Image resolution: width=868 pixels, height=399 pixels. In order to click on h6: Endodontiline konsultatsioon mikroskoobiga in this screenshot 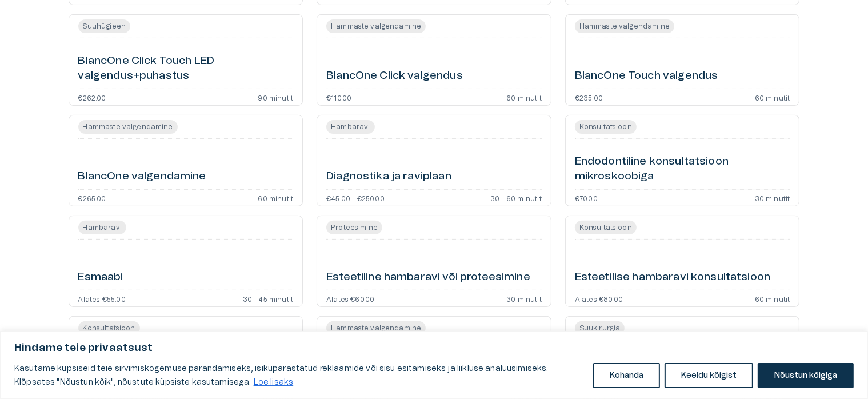, I will do `click(682, 169)`.